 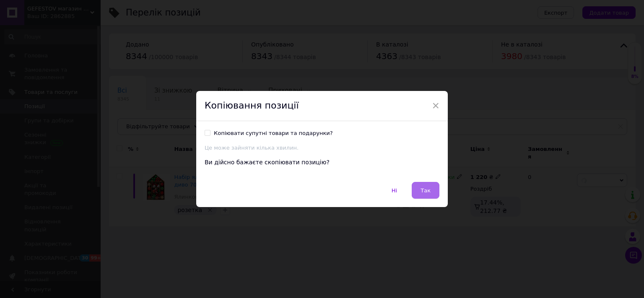 What do you see at coordinates (274, 133) in the screenshot?
I see `div: Копіювати супутні товари та подарунки?` at bounding box center [274, 133].